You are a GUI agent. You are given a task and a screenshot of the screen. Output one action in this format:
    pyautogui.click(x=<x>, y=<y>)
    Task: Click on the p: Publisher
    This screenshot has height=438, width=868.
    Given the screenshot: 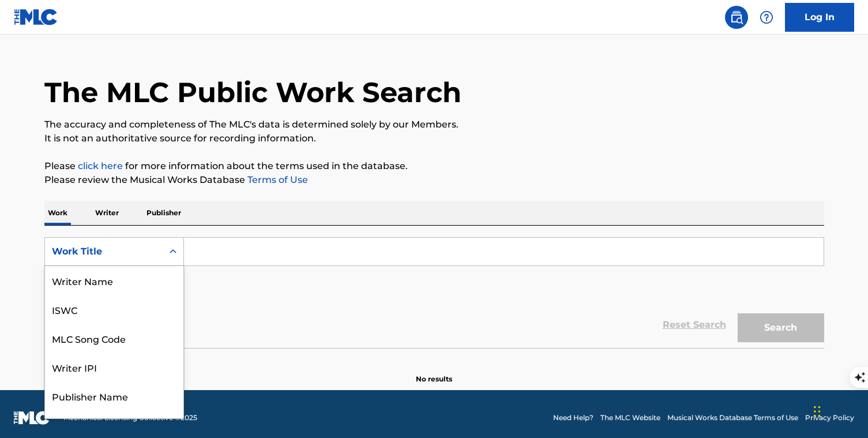 What is the action you would take?
    pyautogui.click(x=164, y=213)
    